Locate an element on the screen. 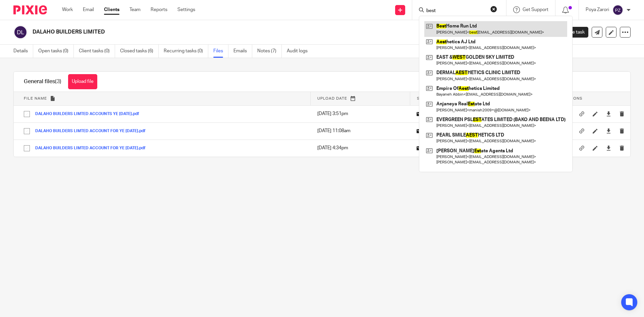 This screenshot has width=644, height=317. span: Actions is located at coordinates (573, 98).